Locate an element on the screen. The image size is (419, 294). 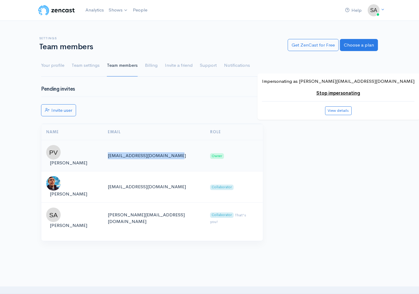
a: Get ZenCast for Free is located at coordinates (313, 45).